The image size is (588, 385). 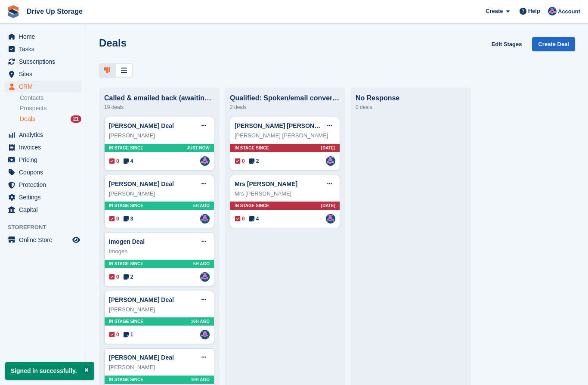 What do you see at coordinates (45, 37) in the screenshot?
I see `span: Home` at bounding box center [45, 37].